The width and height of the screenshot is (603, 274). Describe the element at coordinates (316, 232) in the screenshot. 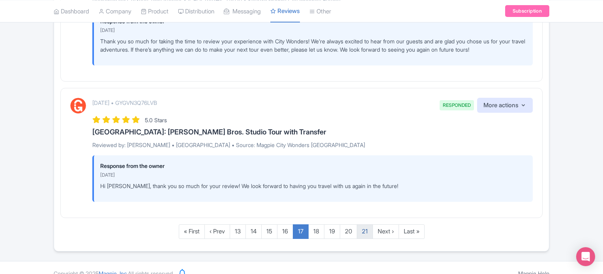

I see `a: 18` at that location.